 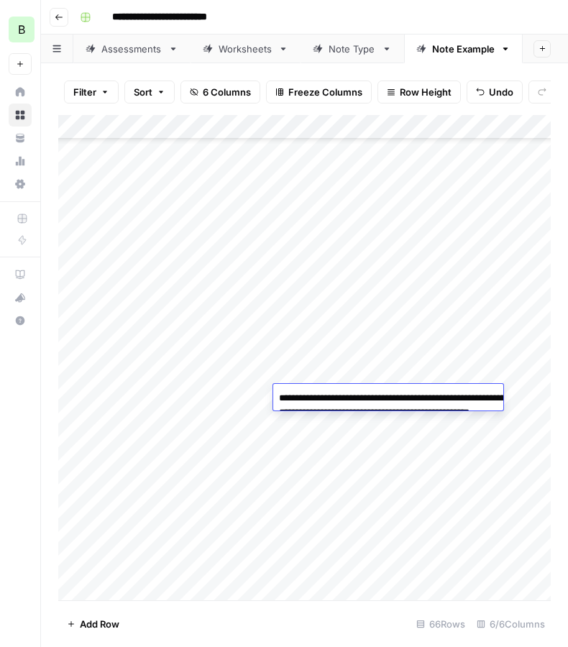 What do you see at coordinates (226, 92) in the screenshot?
I see `span: 6 Columns` at bounding box center [226, 92].